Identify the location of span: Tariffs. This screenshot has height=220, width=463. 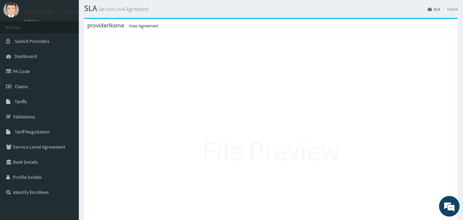
(21, 102).